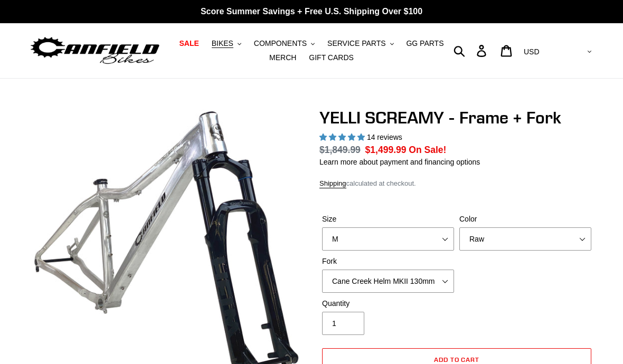 This screenshot has height=364, width=623. I want to click on span: 14 reviews, so click(384, 137).